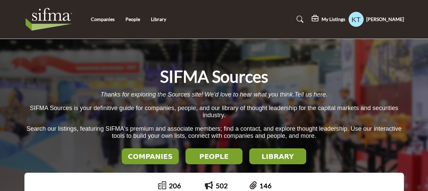  I want to click on a: 146, so click(265, 186).